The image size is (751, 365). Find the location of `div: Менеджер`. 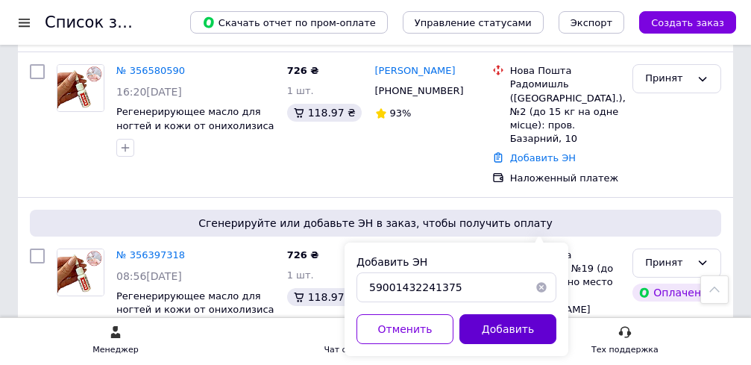

div: Менеджер is located at coordinates (115, 350).